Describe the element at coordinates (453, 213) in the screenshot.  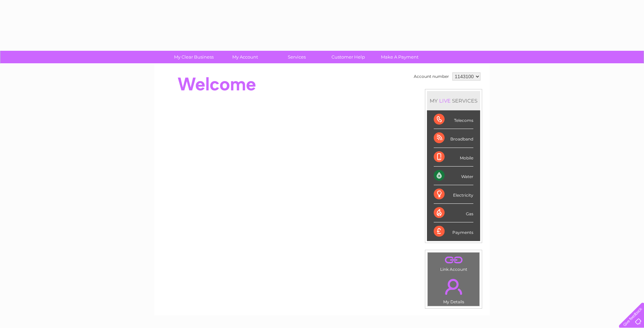
I see `div: Gas` at that location.